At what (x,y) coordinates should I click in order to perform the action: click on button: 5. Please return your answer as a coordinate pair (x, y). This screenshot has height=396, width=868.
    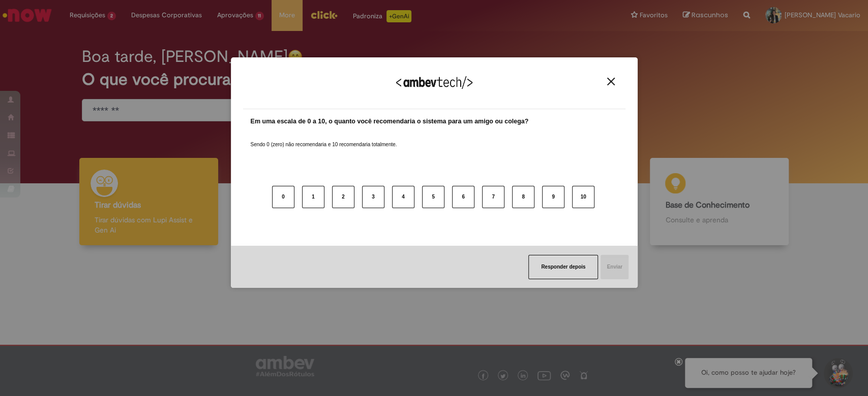
    Looking at the image, I should click on (433, 197).